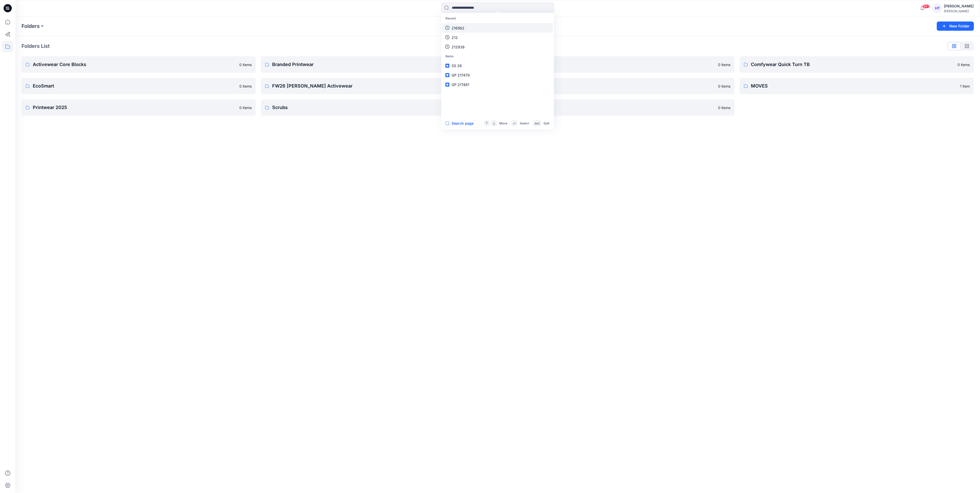  What do you see at coordinates (378, 64) in the screenshot?
I see `a: Branded Printwear0 items` at bounding box center [378, 64].